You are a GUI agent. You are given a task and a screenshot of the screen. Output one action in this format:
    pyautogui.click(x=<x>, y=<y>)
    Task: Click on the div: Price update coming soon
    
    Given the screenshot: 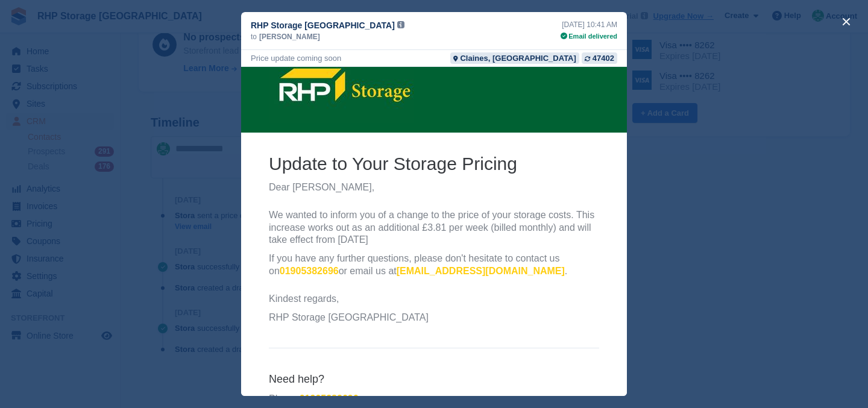 What is the action you would take?
    pyautogui.click(x=296, y=58)
    